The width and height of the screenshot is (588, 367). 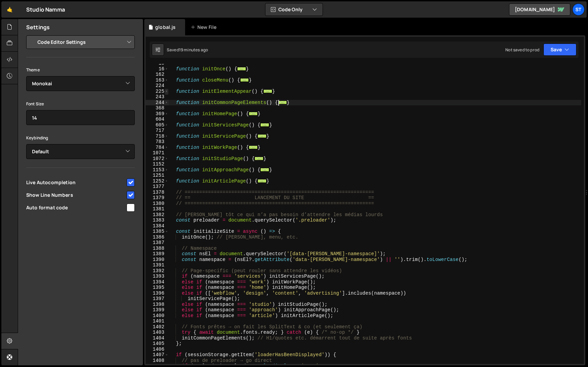 What do you see at coordinates (157, 91) in the screenshot?
I see `div: 225` at bounding box center [157, 91].